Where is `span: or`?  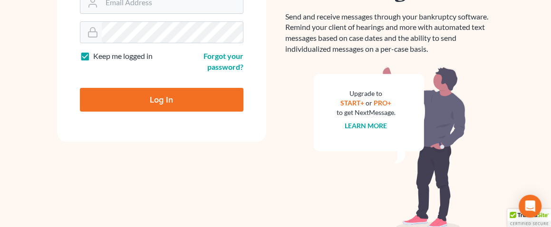
span: or is located at coordinates (369, 103).